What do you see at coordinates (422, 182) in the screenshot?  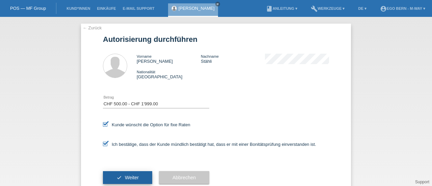 I see `a: Support` at bounding box center [422, 182].